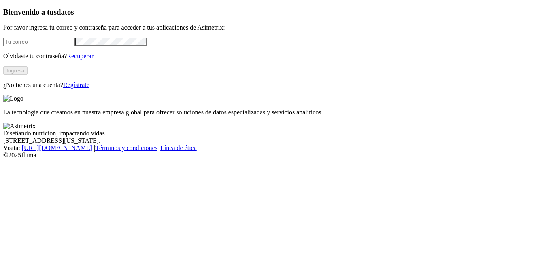  What do you see at coordinates (277, 156) in the screenshot?
I see `div: © 2025 Iluma` at bounding box center [277, 156].